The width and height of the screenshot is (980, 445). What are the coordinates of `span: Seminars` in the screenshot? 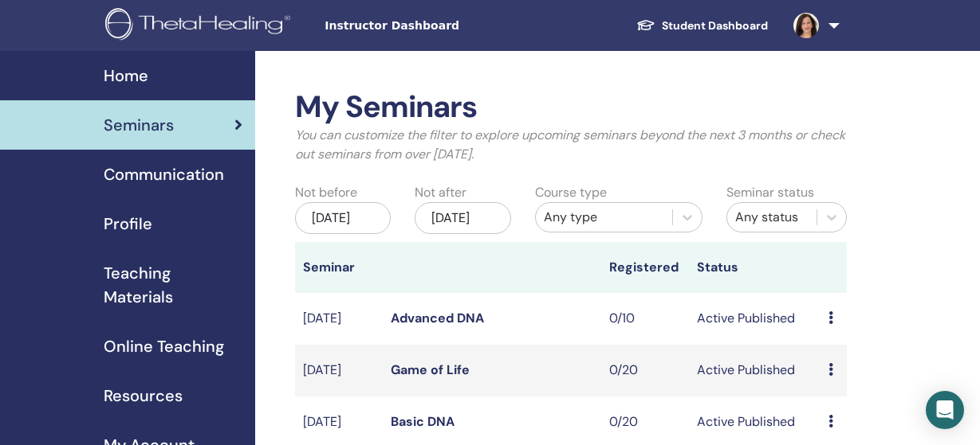 It's located at (139, 125).